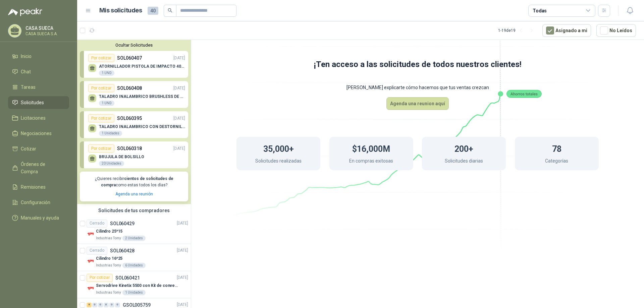 The height and width of the screenshot is (308, 644). Describe the element at coordinates (418, 104) in the screenshot. I see `a: Agenda una reunion aquí` at that location.